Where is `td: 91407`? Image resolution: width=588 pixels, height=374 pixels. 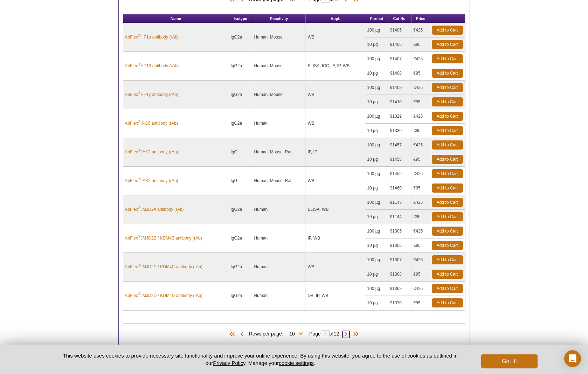 td: 91407 is located at coordinates (400, 59).